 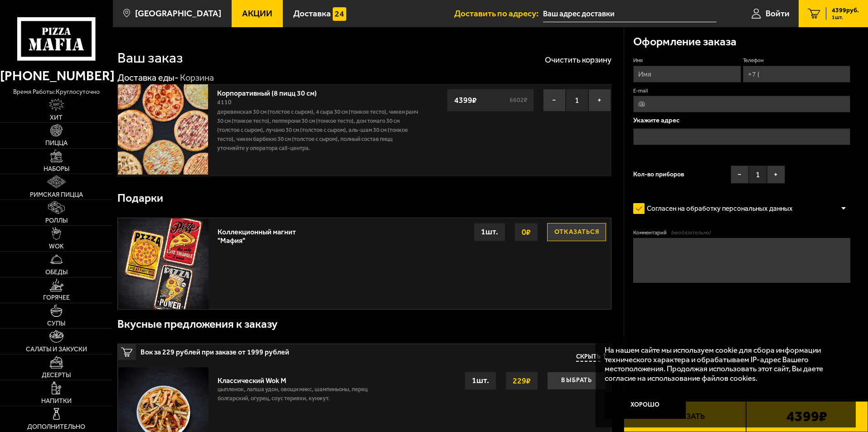 What do you see at coordinates (742, 91) in the screenshot?
I see `label: E-mail` at bounding box center [742, 91].